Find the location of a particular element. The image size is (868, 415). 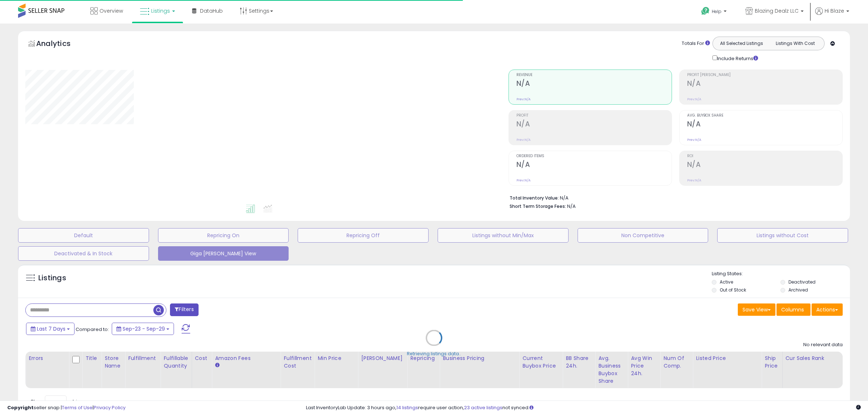

b: Total Inventory Value: is located at coordinates (534, 198).